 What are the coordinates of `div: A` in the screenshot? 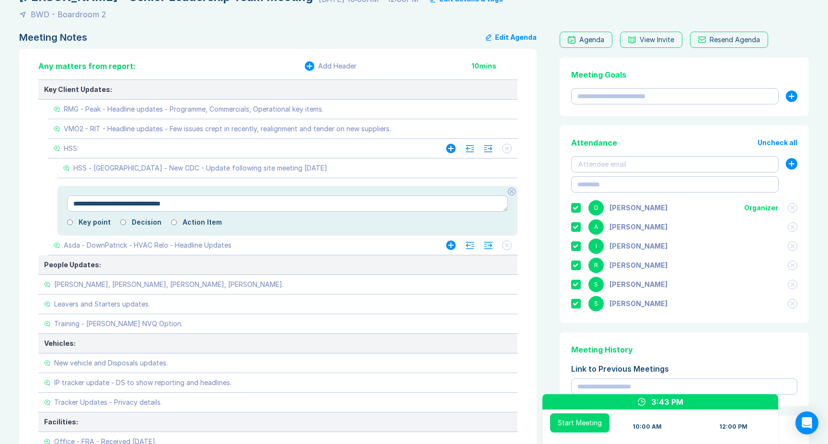 It's located at (596, 227).